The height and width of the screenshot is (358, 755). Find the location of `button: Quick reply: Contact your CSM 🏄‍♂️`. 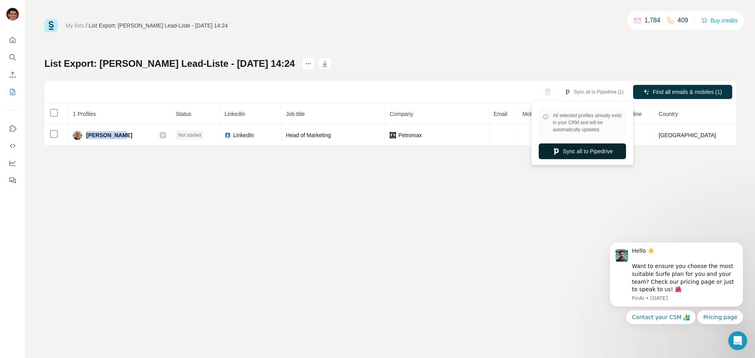

button: Quick reply: Contact your CSM 🏄‍♂️ is located at coordinates (63, 101).